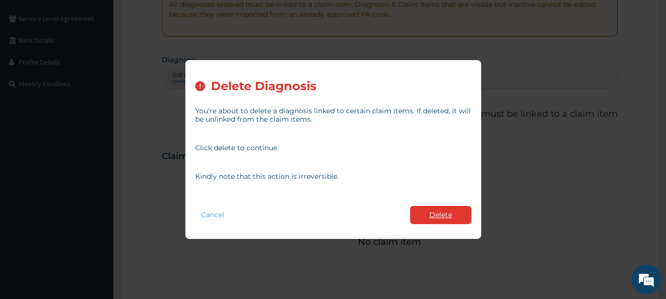 This screenshot has width=666, height=299. I want to click on img: d_794563401_company_1708531726252_794563401, so click(29, 62).